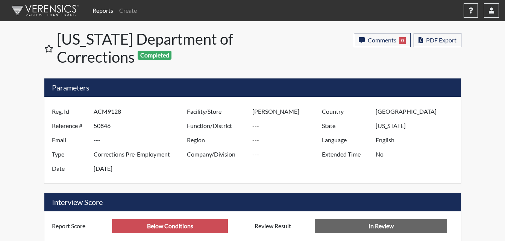  What do you see at coordinates (155, 55) in the screenshot?
I see `span: Completed` at bounding box center [155, 55].